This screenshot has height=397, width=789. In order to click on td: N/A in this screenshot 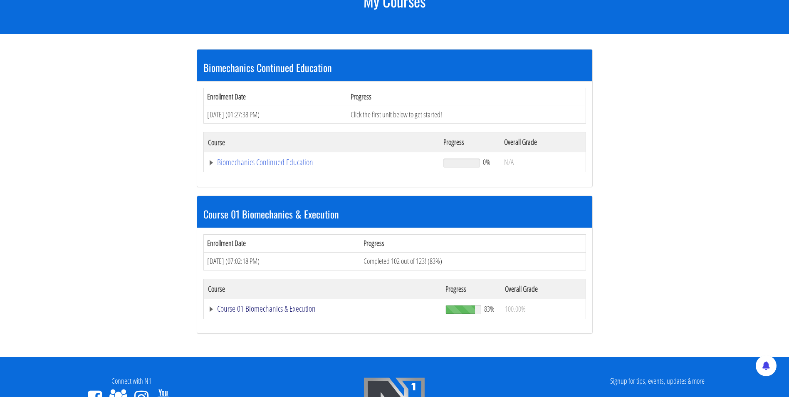, I will do `click(542, 162)`.